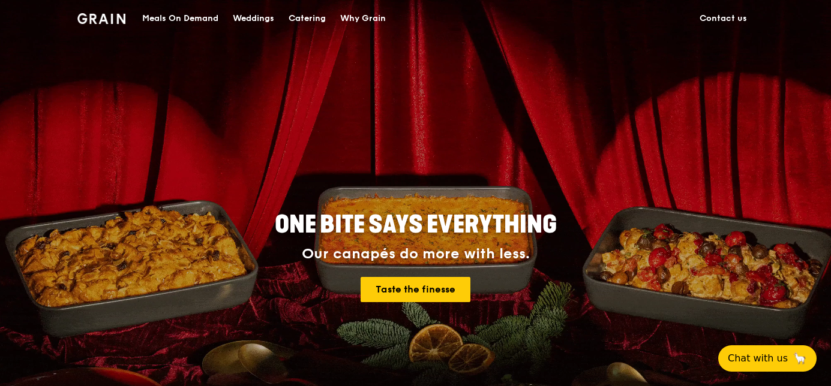  I want to click on a: Catering, so click(307, 19).